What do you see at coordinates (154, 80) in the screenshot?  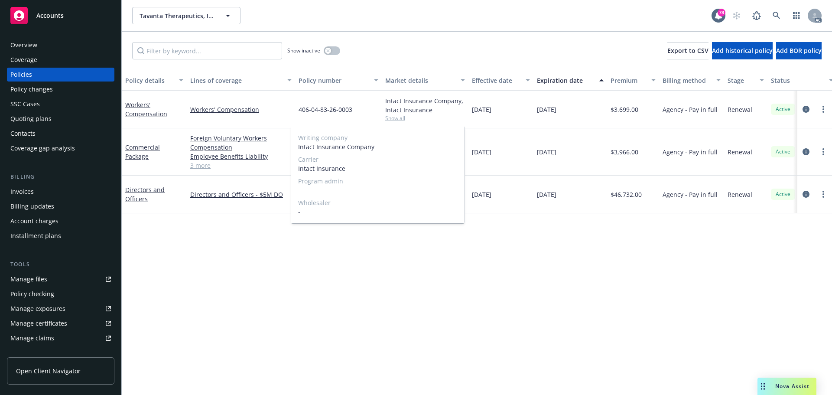 I see `button: Policy details` at bounding box center [154, 80].